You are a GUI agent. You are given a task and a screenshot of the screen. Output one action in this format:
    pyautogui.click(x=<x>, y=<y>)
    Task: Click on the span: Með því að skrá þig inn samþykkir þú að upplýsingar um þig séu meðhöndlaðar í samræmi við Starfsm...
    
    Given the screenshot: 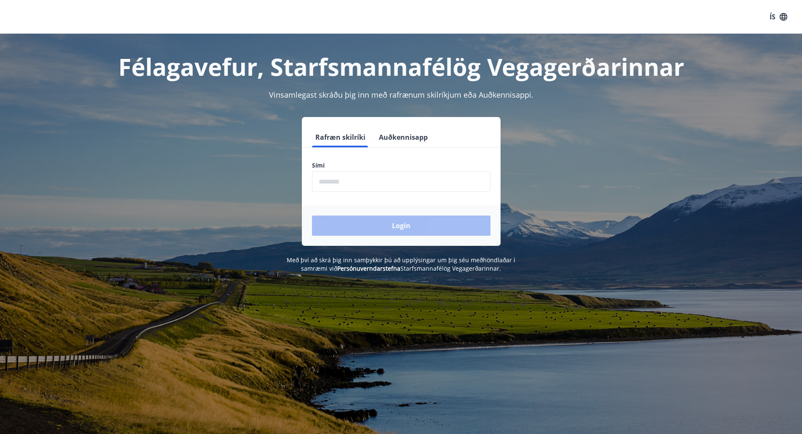 What is the action you would take?
    pyautogui.click(x=401, y=264)
    